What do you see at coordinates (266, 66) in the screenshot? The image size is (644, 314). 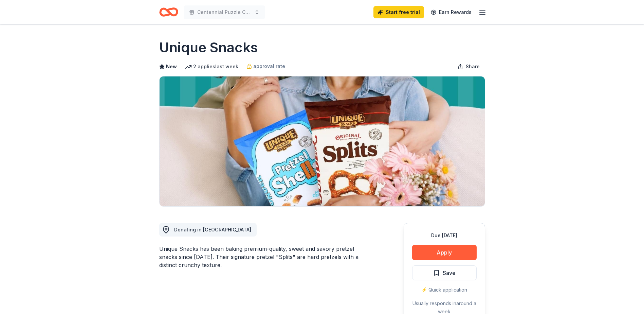 I see `a: approval rate` at bounding box center [266, 66].